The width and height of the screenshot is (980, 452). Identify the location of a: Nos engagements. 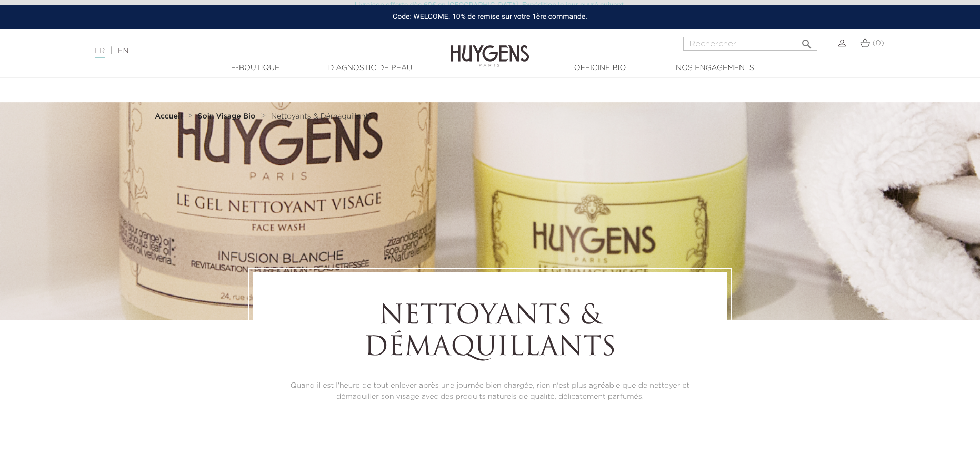
(715, 68).